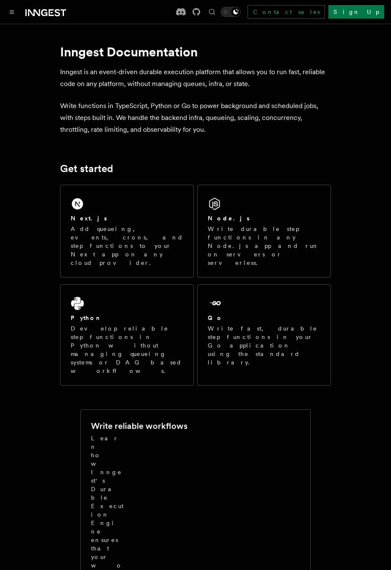 The image size is (391, 570). Describe the element at coordinates (196, 78) in the screenshot. I see `p: Inngest is an event-driven durable execution platform that allows you to run fast, reliable code ...` at that location.